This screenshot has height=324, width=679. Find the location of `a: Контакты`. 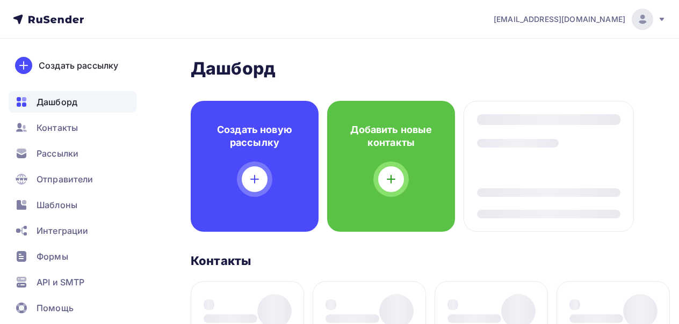

a: Контакты is located at coordinates (73, 128).